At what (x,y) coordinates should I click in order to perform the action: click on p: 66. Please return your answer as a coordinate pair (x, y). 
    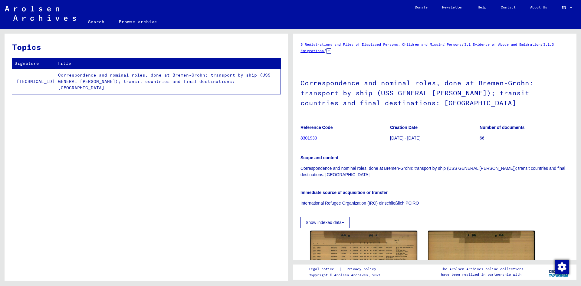
    Looking at the image, I should click on (524, 138).